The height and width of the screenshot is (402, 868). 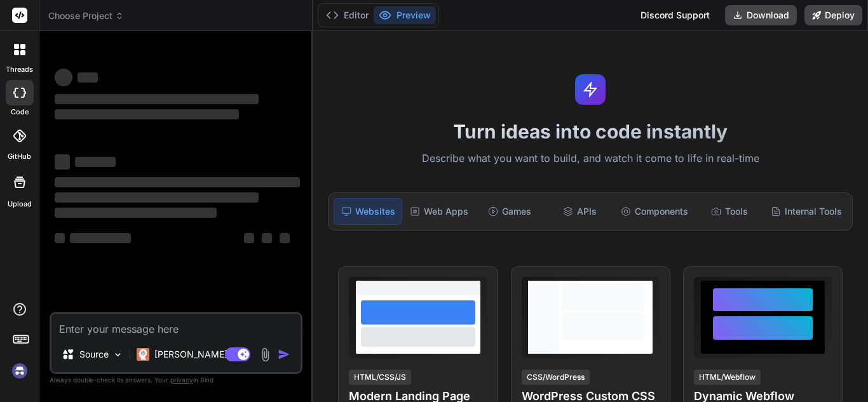 What do you see at coordinates (654, 212) in the screenshot?
I see `div: Components` at bounding box center [654, 212].